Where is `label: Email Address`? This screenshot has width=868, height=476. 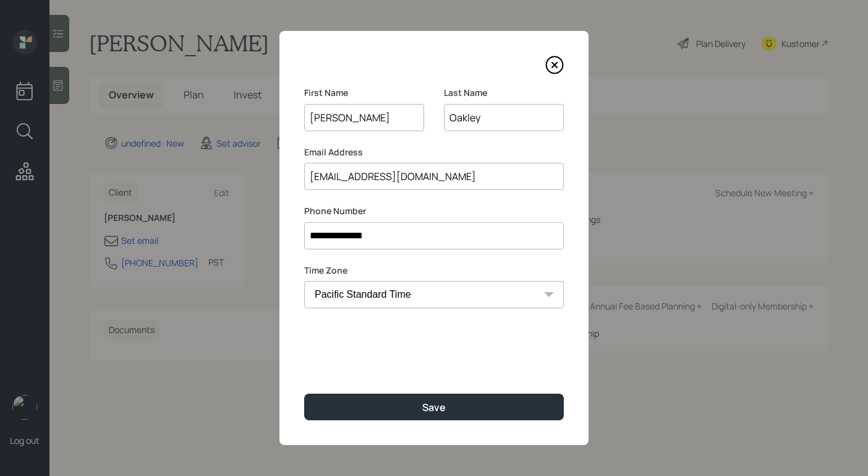 label: Email Address is located at coordinates (434, 153).